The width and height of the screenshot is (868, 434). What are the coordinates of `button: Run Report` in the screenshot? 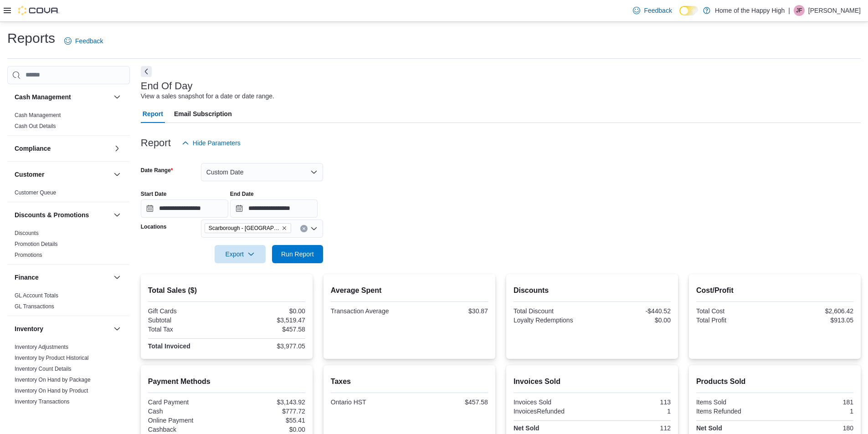 It's located at (297, 255).